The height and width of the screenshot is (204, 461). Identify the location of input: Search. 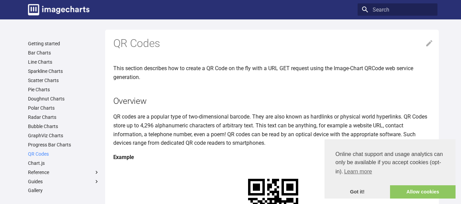
(397, 10).